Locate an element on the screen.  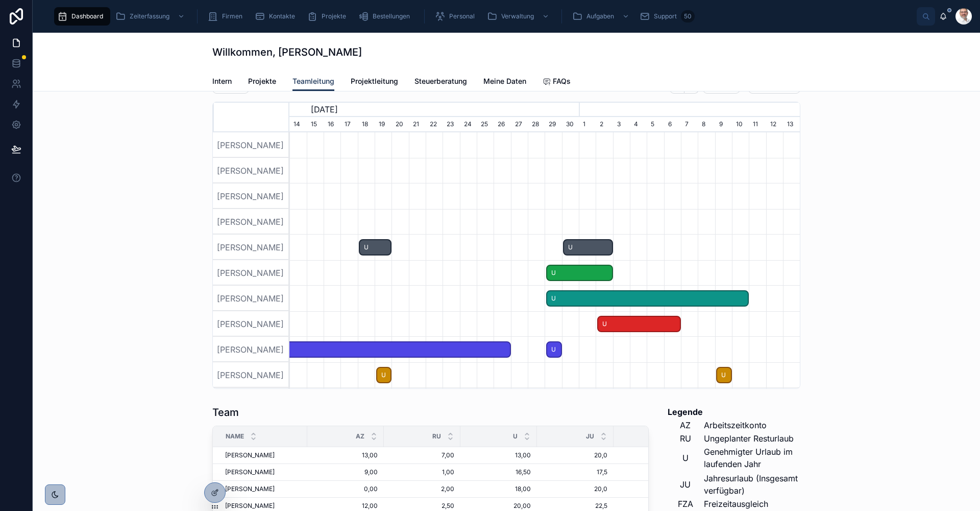
td: RU is located at coordinates (684, 439).